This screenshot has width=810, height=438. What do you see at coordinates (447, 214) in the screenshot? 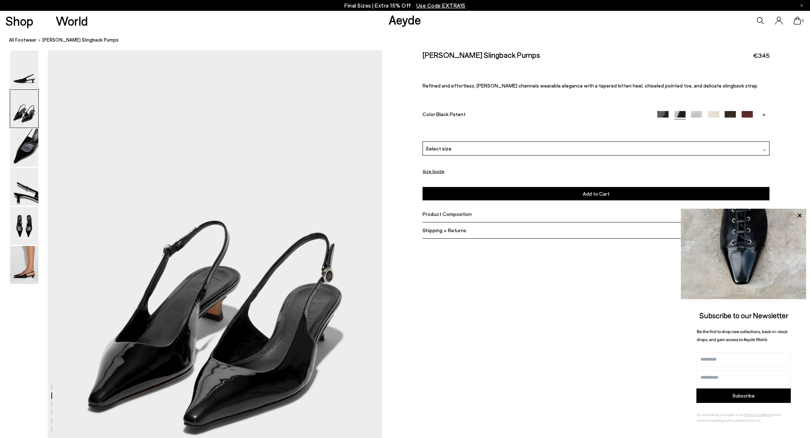
I see `span: Product Composition` at bounding box center [447, 214].